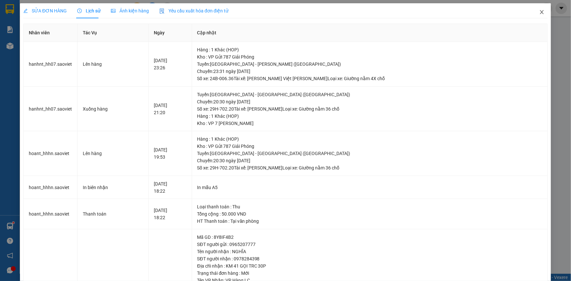  I want to click on th: Tác Vụ, so click(113, 33).